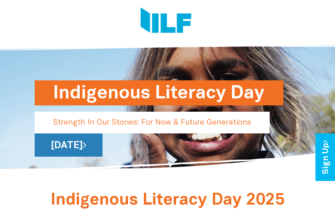  What do you see at coordinates (166, 21) in the screenshot?
I see `img: Logo` at bounding box center [166, 21].